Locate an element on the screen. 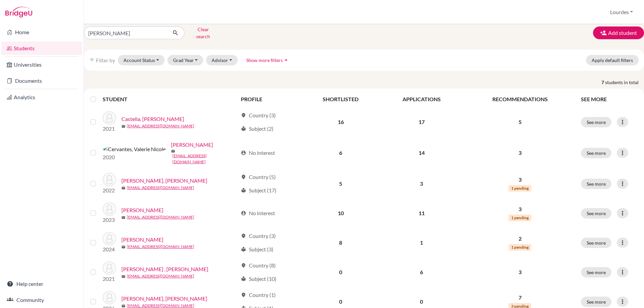 Image resolution: width=644 pixels, height=308 pixels. p: 5 is located at coordinates (520, 122).